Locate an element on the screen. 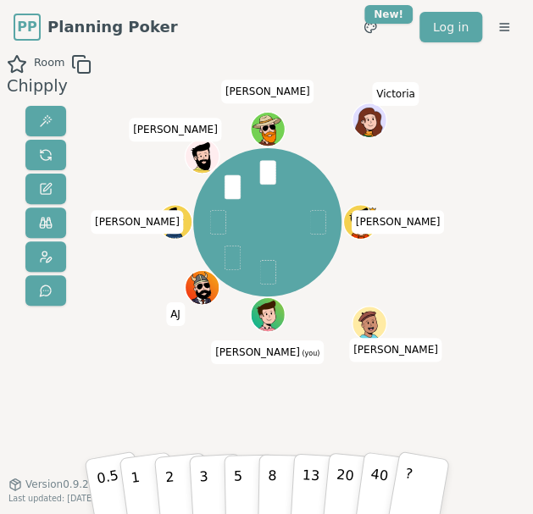 The height and width of the screenshot is (514, 533). button: Add as favourite is located at coordinates (17, 64).